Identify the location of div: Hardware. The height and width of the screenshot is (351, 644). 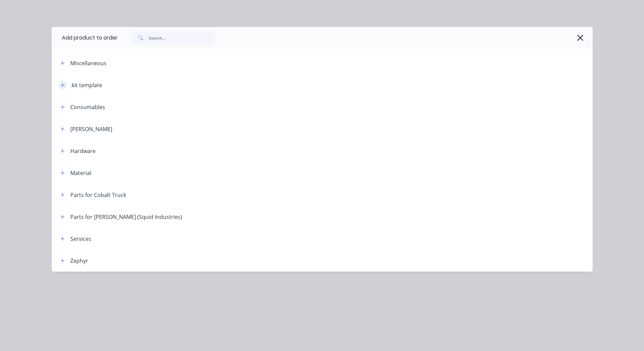
(83, 151).